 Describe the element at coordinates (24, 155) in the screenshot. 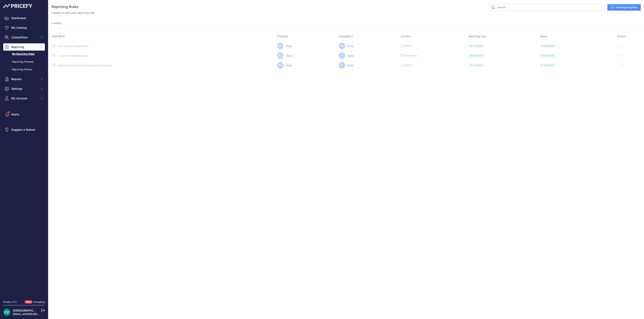

I see `nav: Sidebar` at that location.